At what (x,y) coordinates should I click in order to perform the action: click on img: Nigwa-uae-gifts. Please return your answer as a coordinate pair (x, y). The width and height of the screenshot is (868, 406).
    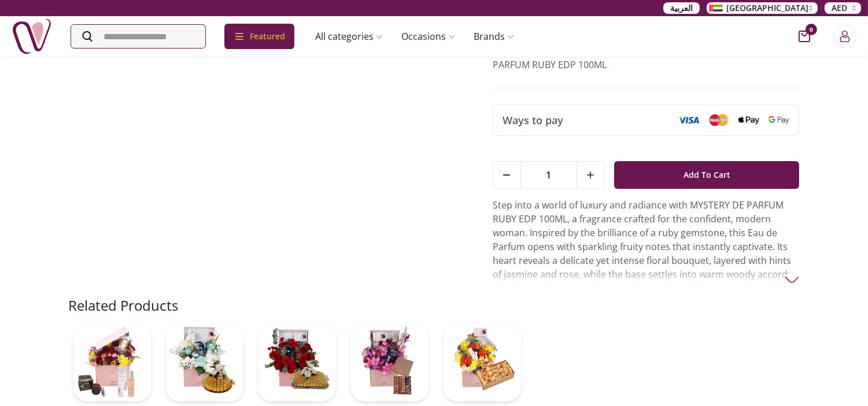
    Looking at the image, I should click on (32, 36).